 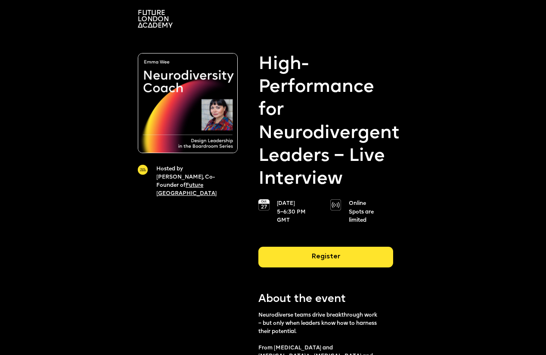 I want to click on img: A yellow circle with Future London Academy logo, so click(x=143, y=169).